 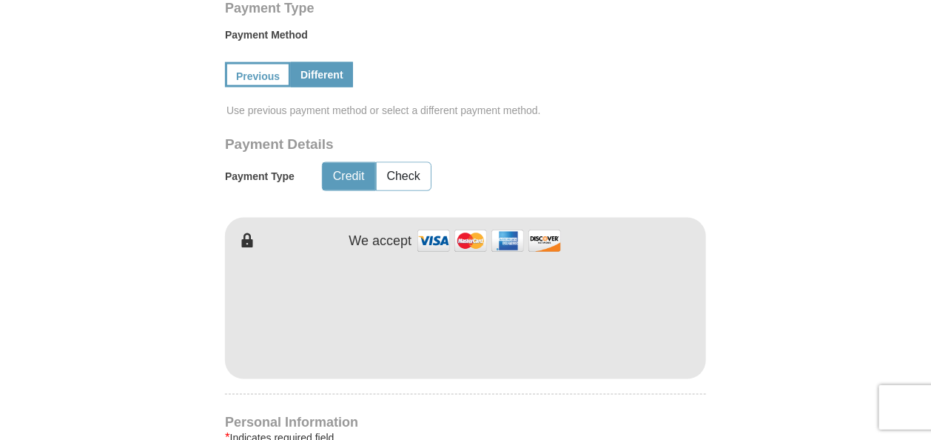 I want to click on h4: Personal Information, so click(x=466, y=423).